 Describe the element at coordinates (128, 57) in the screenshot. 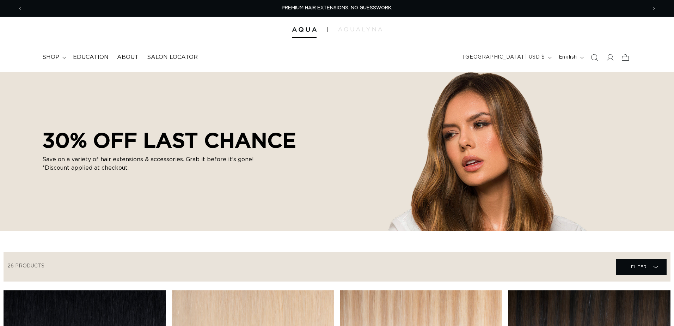

I see `a: About` at that location.